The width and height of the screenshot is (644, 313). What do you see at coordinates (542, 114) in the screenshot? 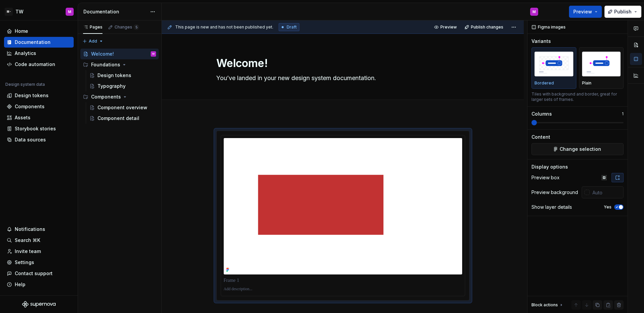
I see `div: Columns` at bounding box center [542, 114].